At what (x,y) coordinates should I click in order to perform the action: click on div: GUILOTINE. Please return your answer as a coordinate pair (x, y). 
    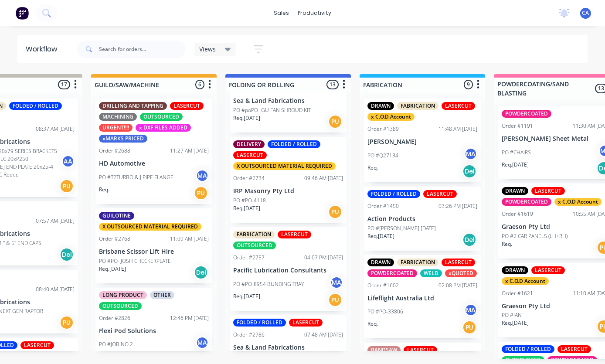
    Looking at the image, I should click on (117, 216).